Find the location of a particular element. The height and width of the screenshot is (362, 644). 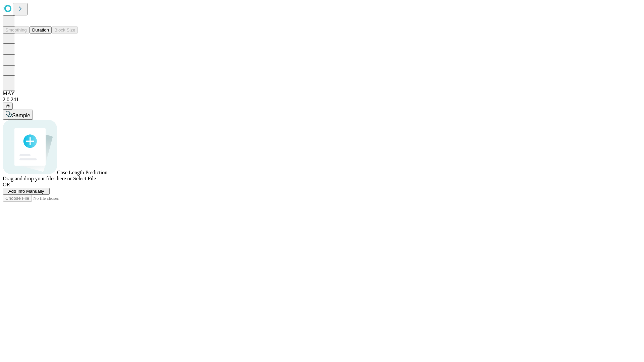

button: Block Size is located at coordinates (65, 30).